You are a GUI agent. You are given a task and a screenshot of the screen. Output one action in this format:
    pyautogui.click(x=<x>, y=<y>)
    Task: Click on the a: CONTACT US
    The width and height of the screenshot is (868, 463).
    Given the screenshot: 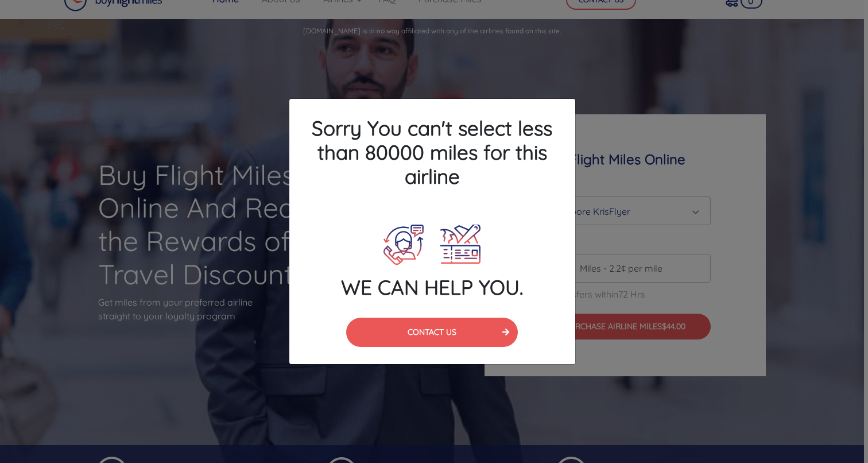 What is the action you would take?
    pyautogui.click(x=432, y=332)
    